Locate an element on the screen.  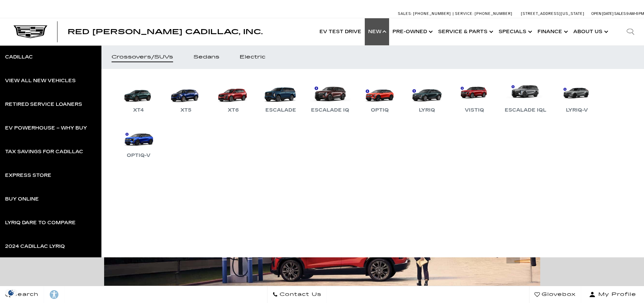
div: EV Powerhouse – Why Buy is located at coordinates (46, 128).